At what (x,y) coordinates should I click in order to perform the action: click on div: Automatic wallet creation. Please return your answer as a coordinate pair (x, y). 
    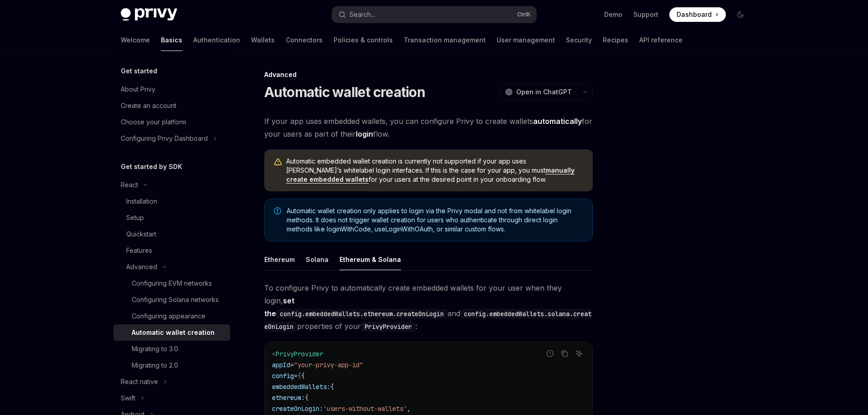
    Looking at the image, I should click on (173, 333).